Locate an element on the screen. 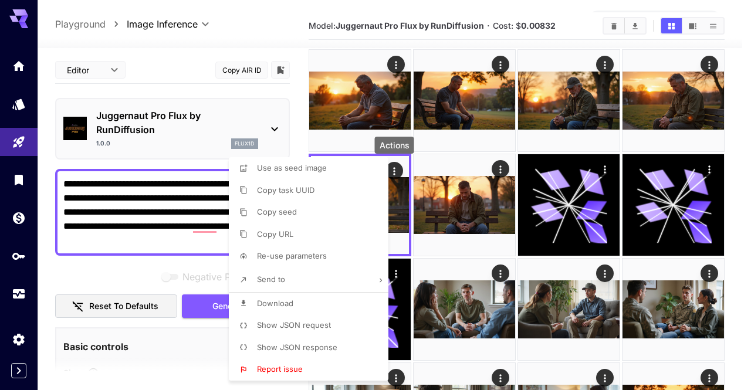 The width and height of the screenshot is (751, 390). span: Use as seed image is located at coordinates (291, 168).